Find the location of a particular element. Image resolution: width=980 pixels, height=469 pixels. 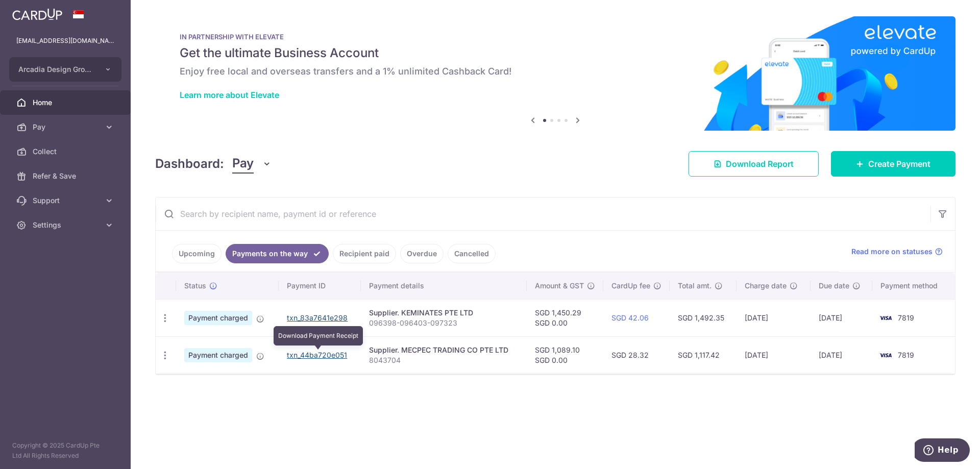

a: SGD 42.06 is located at coordinates (630, 318).